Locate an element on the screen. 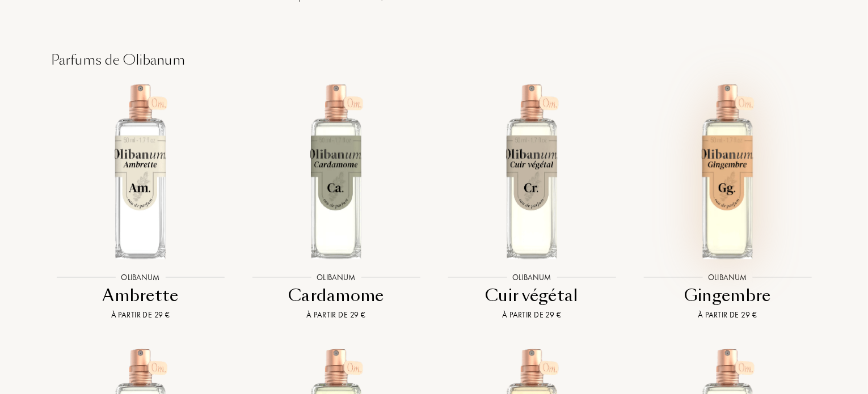 This screenshot has height=394, width=868. img: Gingembre Olibanum is located at coordinates (728, 170).